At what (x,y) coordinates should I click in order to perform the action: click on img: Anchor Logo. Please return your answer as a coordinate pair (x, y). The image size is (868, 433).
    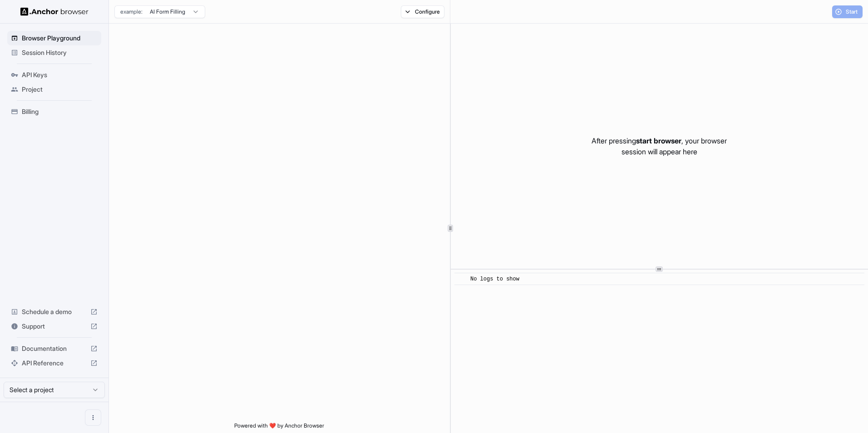
    Looking at the image, I should click on (54, 11).